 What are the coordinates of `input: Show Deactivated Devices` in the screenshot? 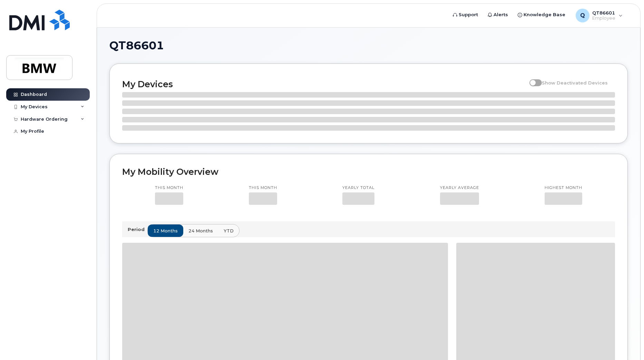 It's located at (532, 79).